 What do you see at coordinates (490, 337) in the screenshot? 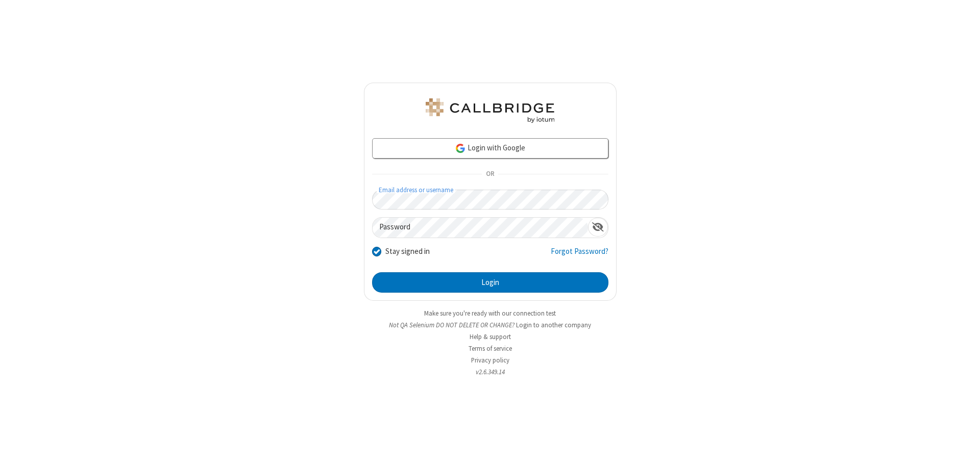
I see `a: Help & support` at bounding box center [490, 337].